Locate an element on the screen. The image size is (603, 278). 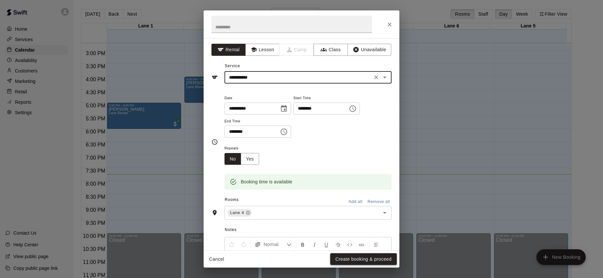
span: Date is located at coordinates (258, 98).